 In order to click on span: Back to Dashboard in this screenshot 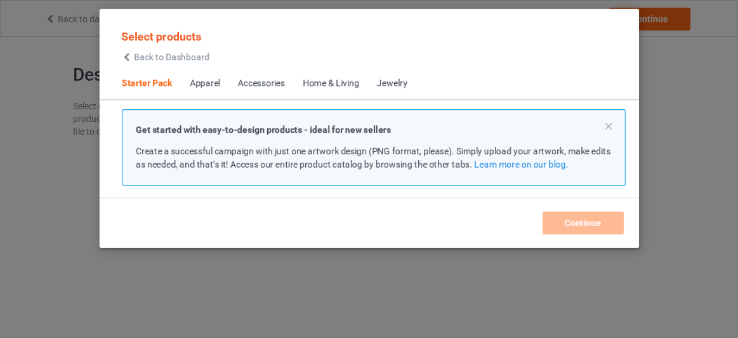, I will do `click(171, 57)`.